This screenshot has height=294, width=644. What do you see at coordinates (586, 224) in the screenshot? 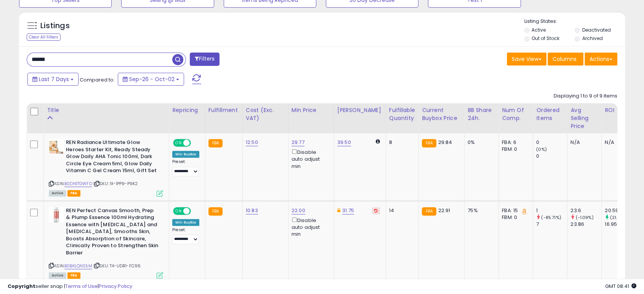
I see `div: 23.86` at bounding box center [586, 224].